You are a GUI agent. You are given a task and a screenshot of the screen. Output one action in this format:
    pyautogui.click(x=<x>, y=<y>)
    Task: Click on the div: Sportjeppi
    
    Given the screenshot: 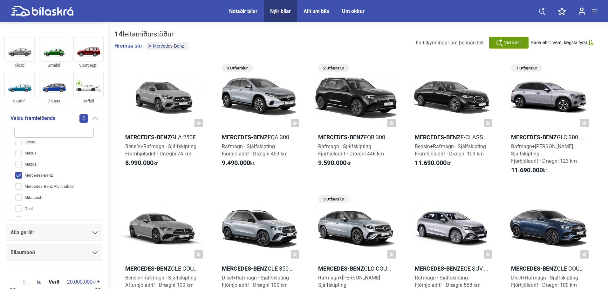 What is the action you would take?
    pyautogui.click(x=88, y=65)
    